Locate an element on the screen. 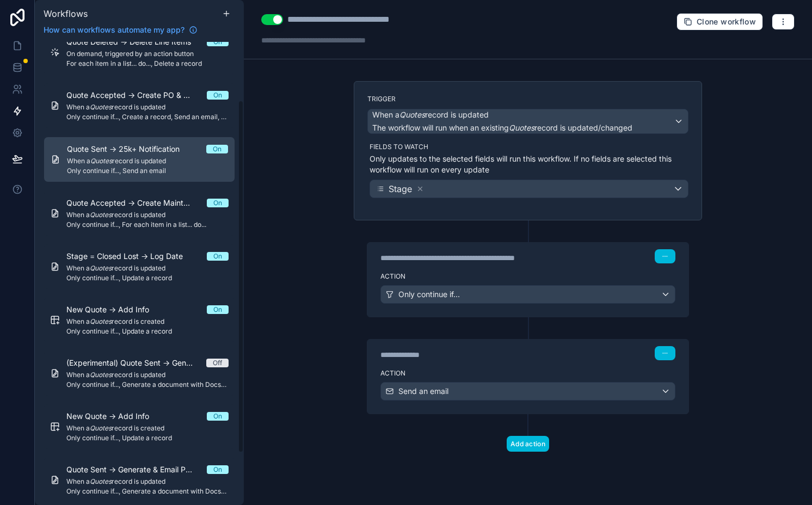  button: When aQuotesrecord is updatedThe workflow will run when an existingQuotesrecord is updated/changed is located at coordinates (528, 122).